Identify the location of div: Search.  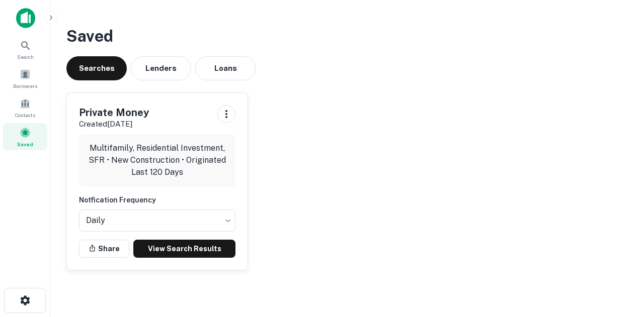
(25, 49).